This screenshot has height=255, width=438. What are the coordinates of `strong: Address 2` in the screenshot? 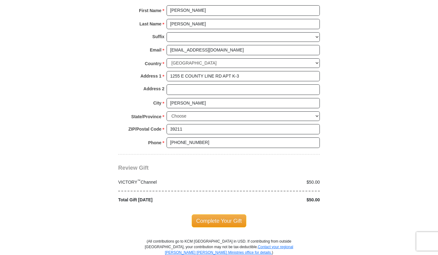 It's located at (154, 89).